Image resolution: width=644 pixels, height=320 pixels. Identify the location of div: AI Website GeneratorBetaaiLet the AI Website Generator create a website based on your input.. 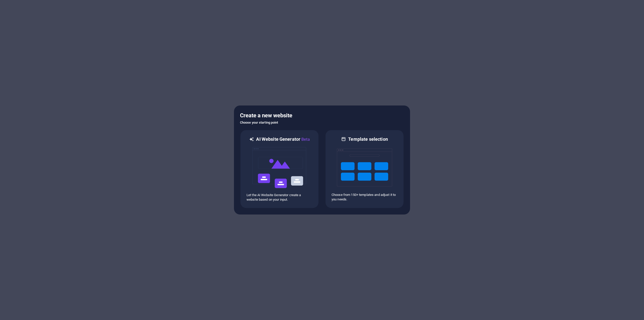
(280, 169).